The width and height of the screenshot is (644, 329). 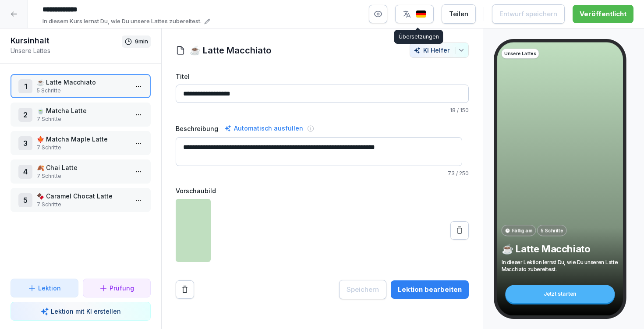 What do you see at coordinates (86, 312) in the screenshot?
I see `p: Lektion mit KI erstellen` at bounding box center [86, 312].